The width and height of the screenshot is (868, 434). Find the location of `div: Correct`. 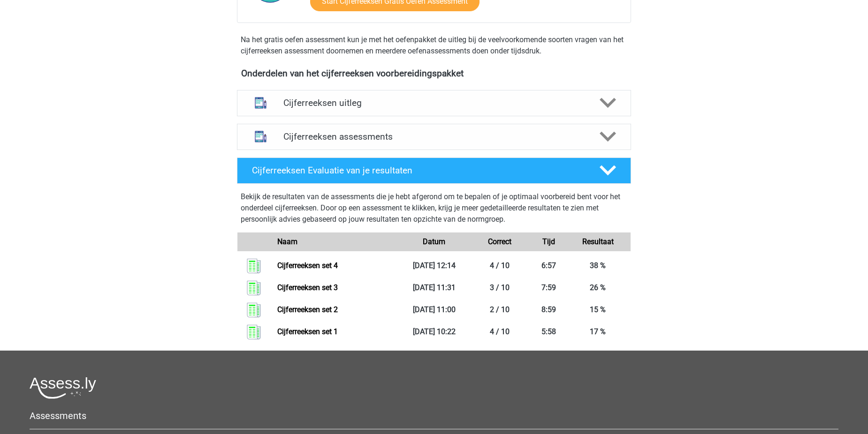

div: Correct is located at coordinates (499, 242).